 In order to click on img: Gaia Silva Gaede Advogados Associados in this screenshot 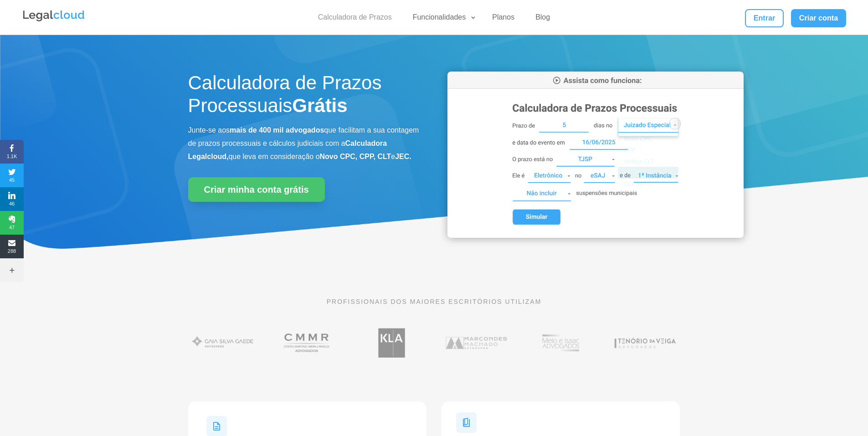, I will do `click(223, 343)`.